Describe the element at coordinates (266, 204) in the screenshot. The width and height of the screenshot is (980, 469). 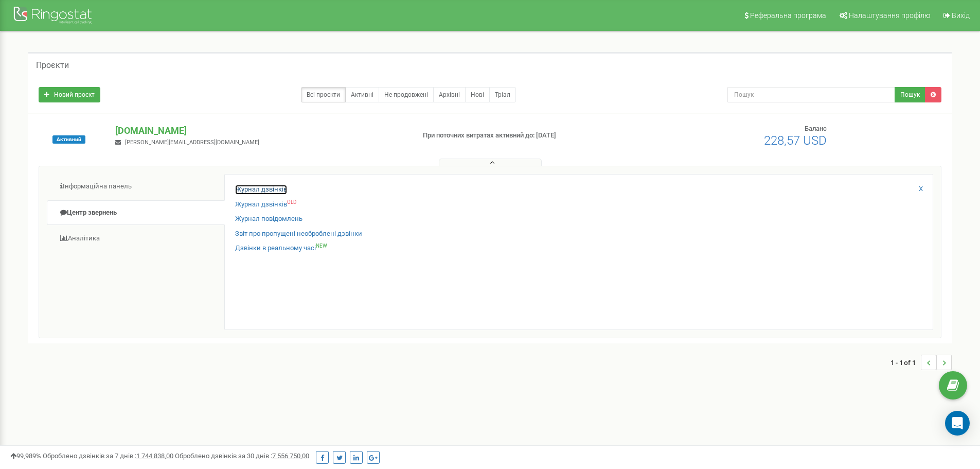
I see `a: Журнал дзвінківOLD` at that location.